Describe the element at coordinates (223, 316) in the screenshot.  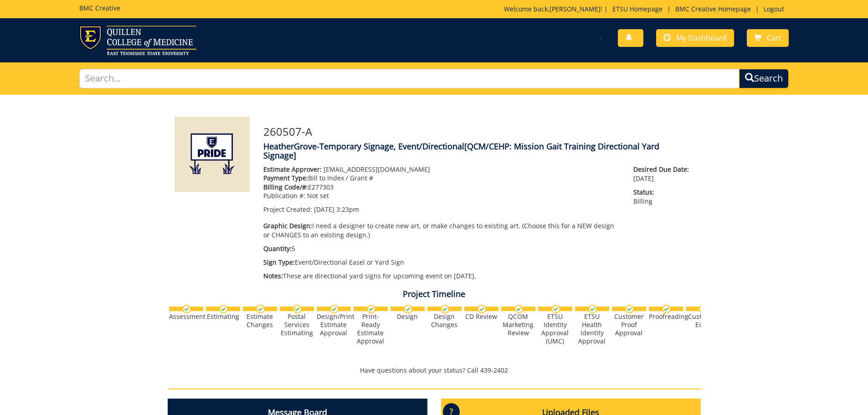
I see `div: Estimating` at that location.